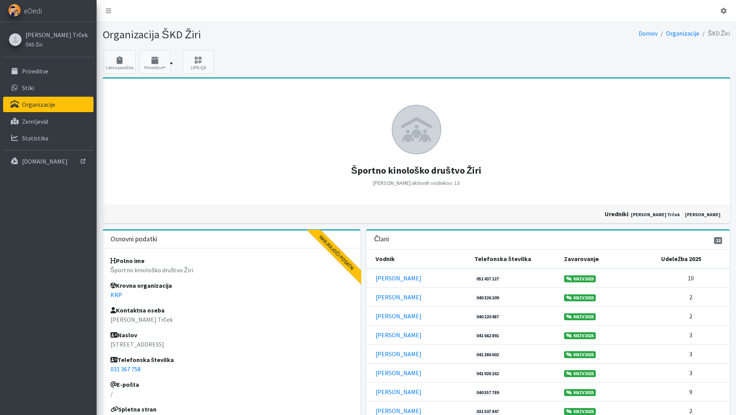  Describe the element at coordinates (35, 138) in the screenshot. I see `p: Statistika` at that location.